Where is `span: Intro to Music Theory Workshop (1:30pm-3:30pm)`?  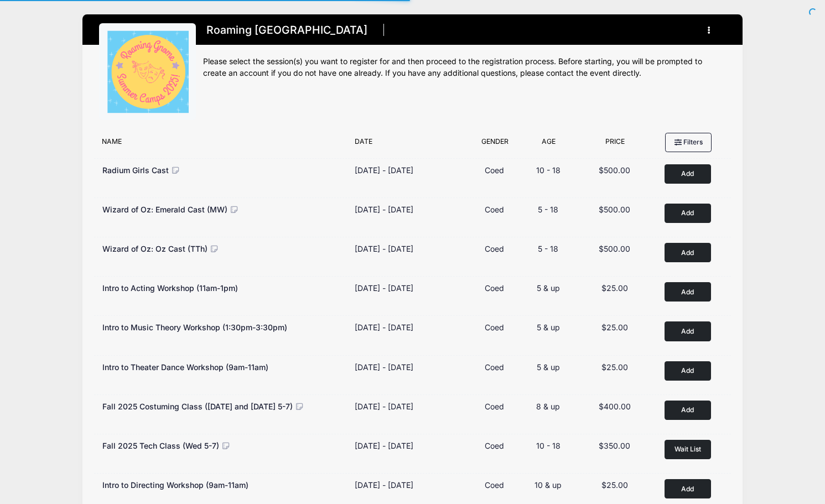 span: Intro to Music Theory Workshop (1:30pm-3:30pm) is located at coordinates (195, 327).